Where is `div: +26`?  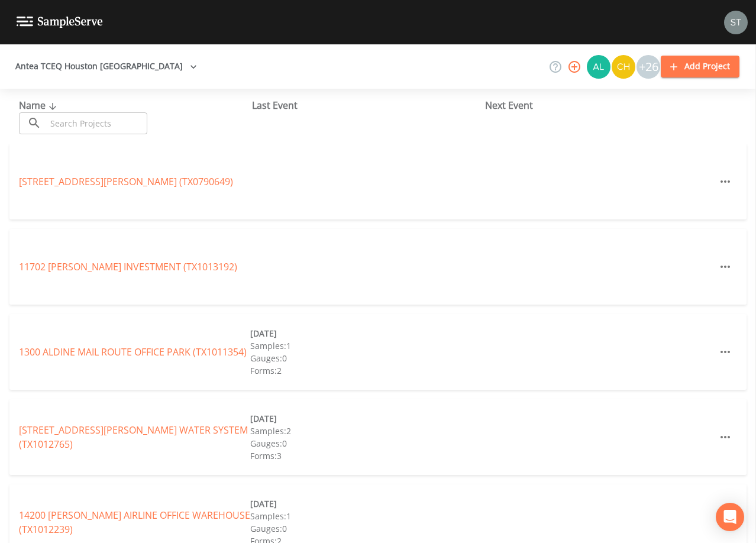 div: +26 is located at coordinates (648, 66).